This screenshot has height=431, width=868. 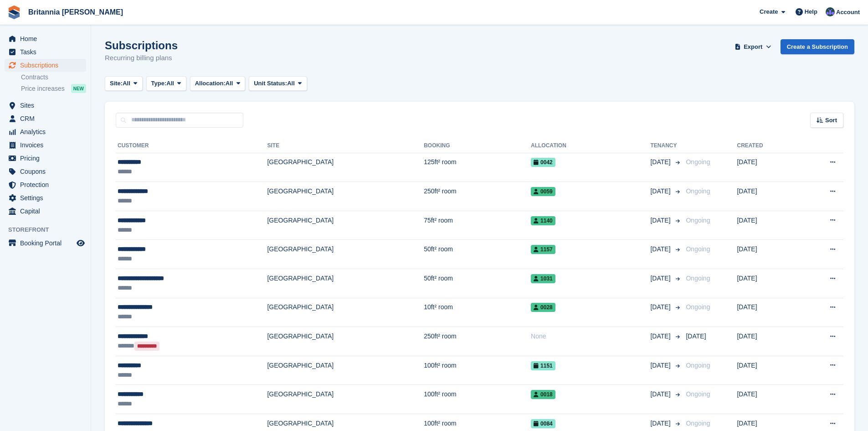 I want to click on a: Create a Subscription, so click(x=818, y=46).